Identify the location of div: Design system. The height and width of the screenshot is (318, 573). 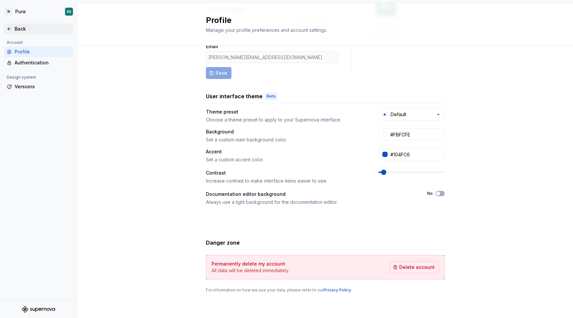
(21, 77).